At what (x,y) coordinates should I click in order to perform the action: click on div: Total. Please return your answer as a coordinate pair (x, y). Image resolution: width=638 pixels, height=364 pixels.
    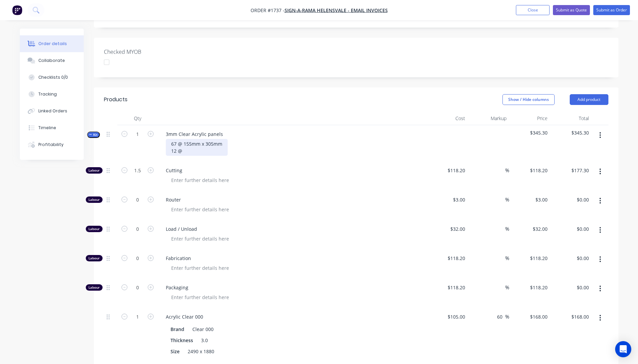
    Looking at the image, I should click on (571, 118).